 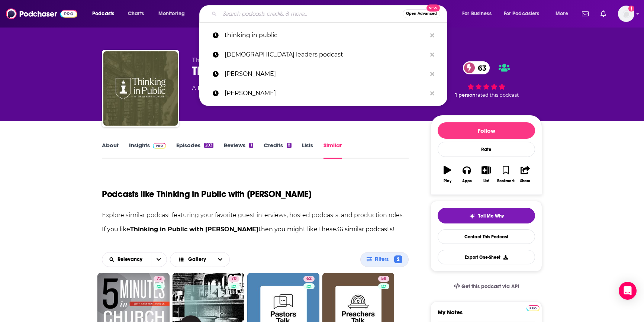 What do you see at coordinates (141, 89) in the screenshot?
I see `a: Thinking in Public with Albert Mohler` at bounding box center [141, 89].